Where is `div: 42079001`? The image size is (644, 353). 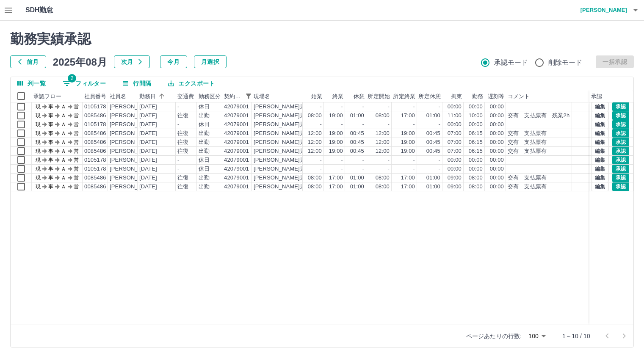 div: 42079001 is located at coordinates (236, 169).